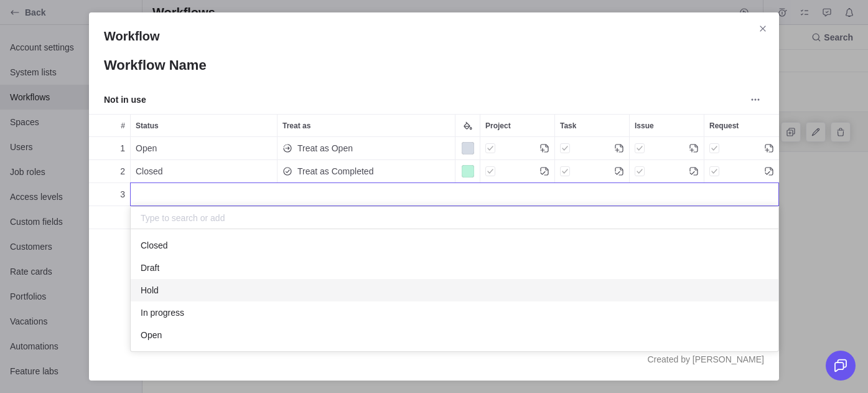 This screenshot has width=868, height=393. What do you see at coordinates (434, 196) in the screenshot?
I see `div: Workflow` at bounding box center [434, 196].